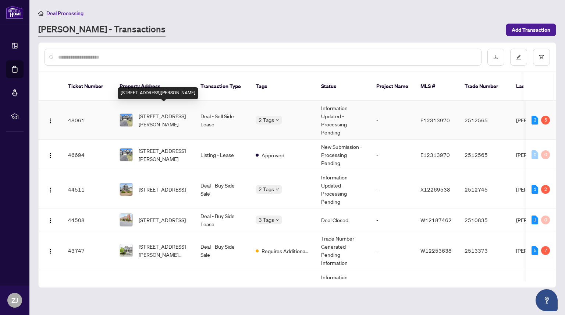  I want to click on th: Property Address, so click(154, 86).